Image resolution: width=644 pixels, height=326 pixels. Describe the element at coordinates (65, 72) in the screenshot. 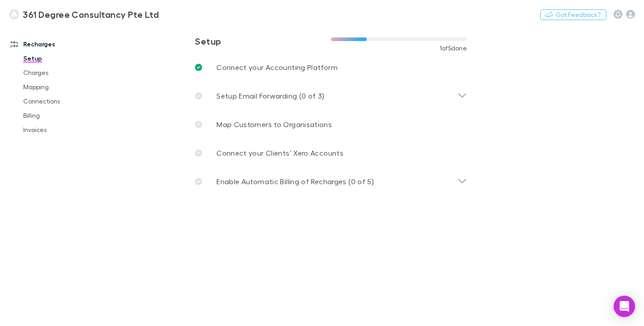

I see `a: Charges` at that location.